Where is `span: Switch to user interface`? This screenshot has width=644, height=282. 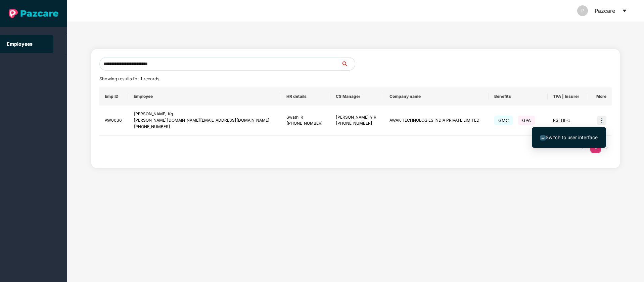 span: Switch to user interface is located at coordinates (571, 137).